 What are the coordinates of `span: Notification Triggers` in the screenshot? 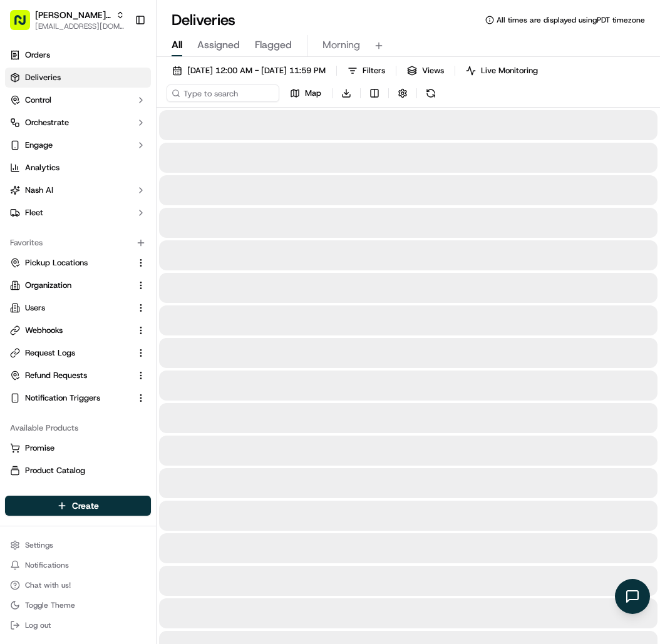 It's located at (63, 398).